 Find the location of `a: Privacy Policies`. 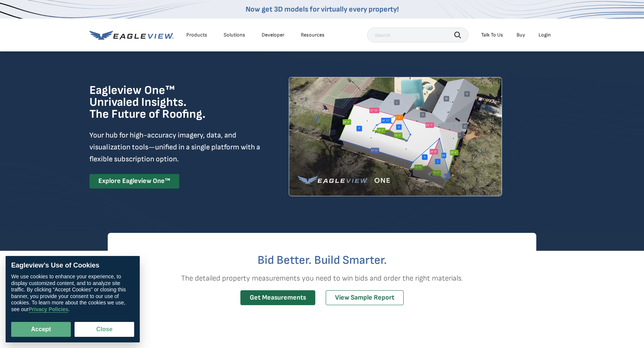

a: Privacy Policies is located at coordinates (48, 309).